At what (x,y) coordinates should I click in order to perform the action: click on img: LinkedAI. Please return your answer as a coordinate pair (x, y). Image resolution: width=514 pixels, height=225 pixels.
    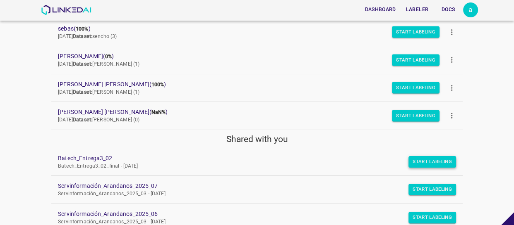
    Looking at the image, I should click on (66, 10).